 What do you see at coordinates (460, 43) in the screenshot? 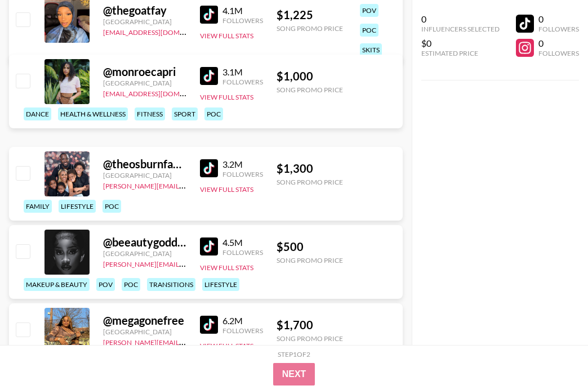
I see `div: $0` at bounding box center [460, 43].